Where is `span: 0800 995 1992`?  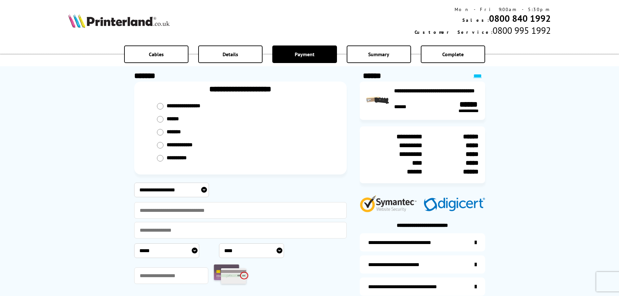 span: 0800 995 1992 is located at coordinates (521, 30).